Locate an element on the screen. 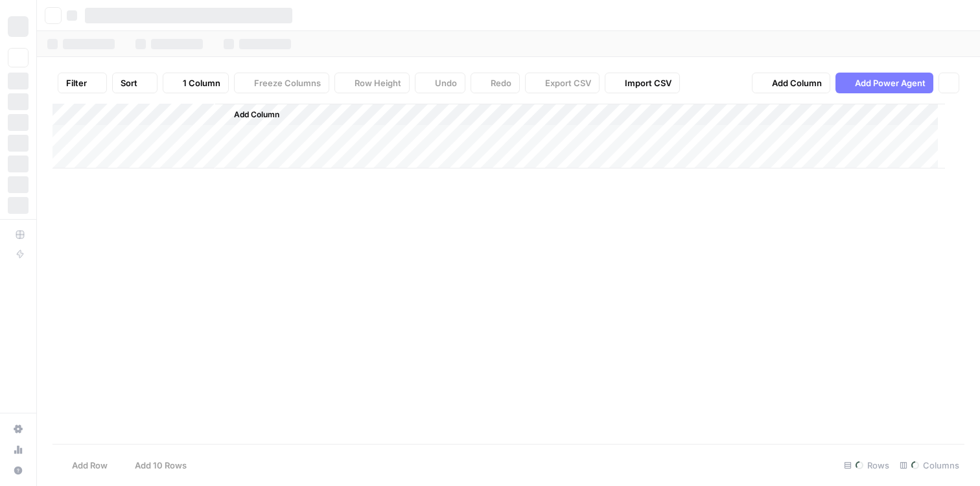  button: Sort is located at coordinates (135, 83).